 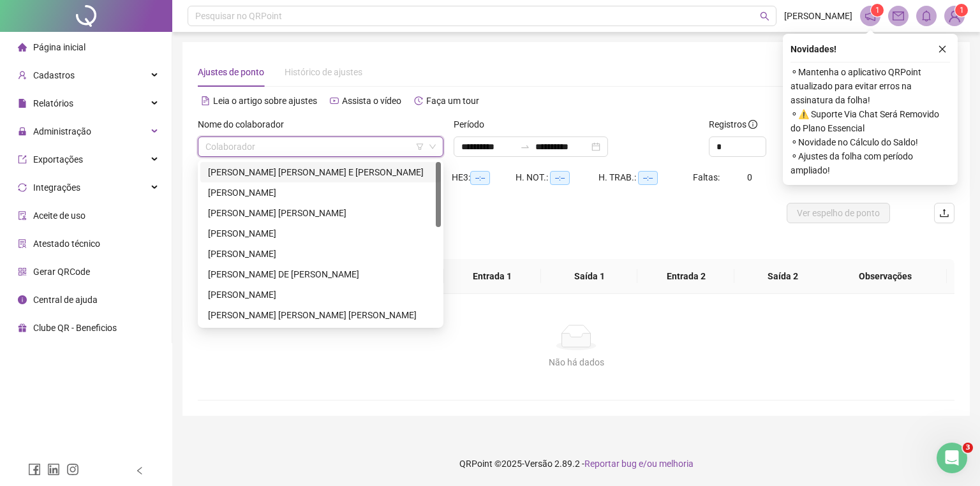 What do you see at coordinates (942, 49) in the screenshot?
I see `span: close` at bounding box center [942, 49].